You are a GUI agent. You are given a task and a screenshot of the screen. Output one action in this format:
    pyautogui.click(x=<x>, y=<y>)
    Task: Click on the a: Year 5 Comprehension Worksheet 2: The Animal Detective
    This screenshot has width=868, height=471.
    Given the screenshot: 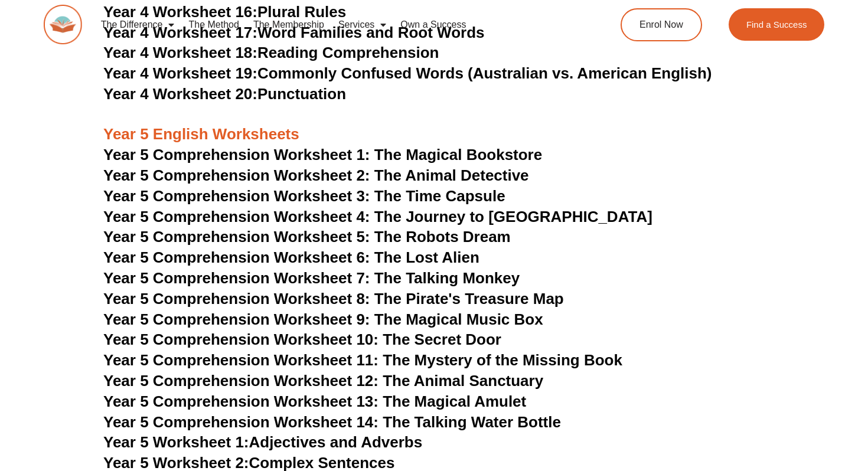 What is the action you would take?
    pyautogui.click(x=316, y=175)
    